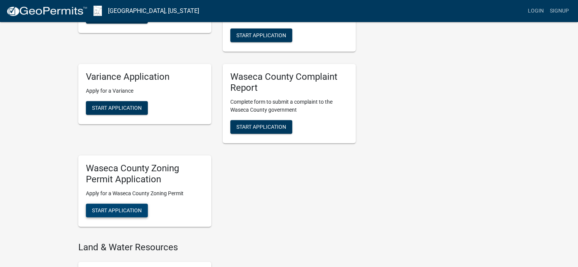  I want to click on h4: Land & Water Resources, so click(217, 247).